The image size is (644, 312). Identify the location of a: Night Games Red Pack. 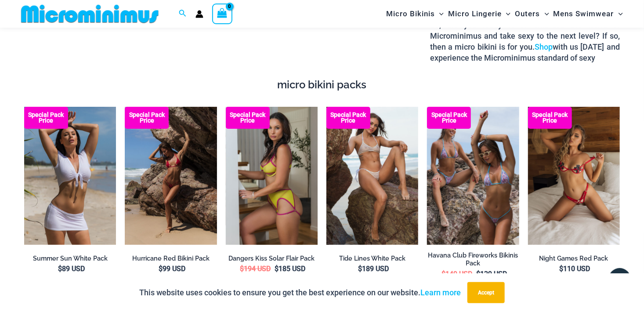
(574, 259).